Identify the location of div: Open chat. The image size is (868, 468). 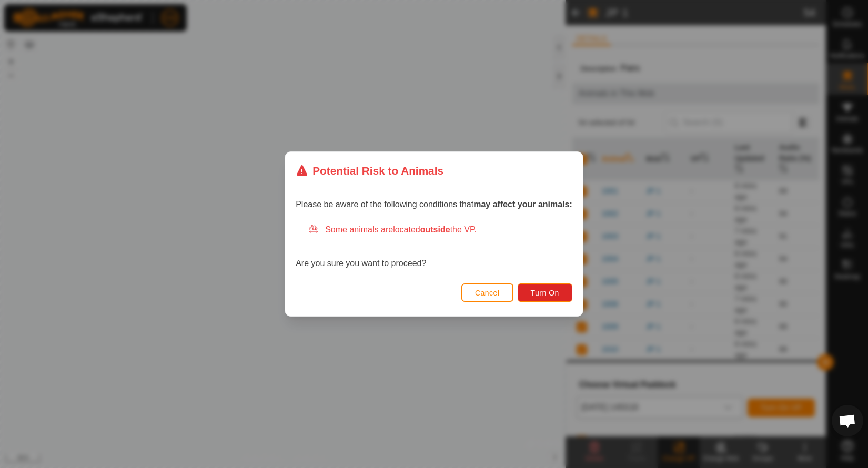
(848, 421).